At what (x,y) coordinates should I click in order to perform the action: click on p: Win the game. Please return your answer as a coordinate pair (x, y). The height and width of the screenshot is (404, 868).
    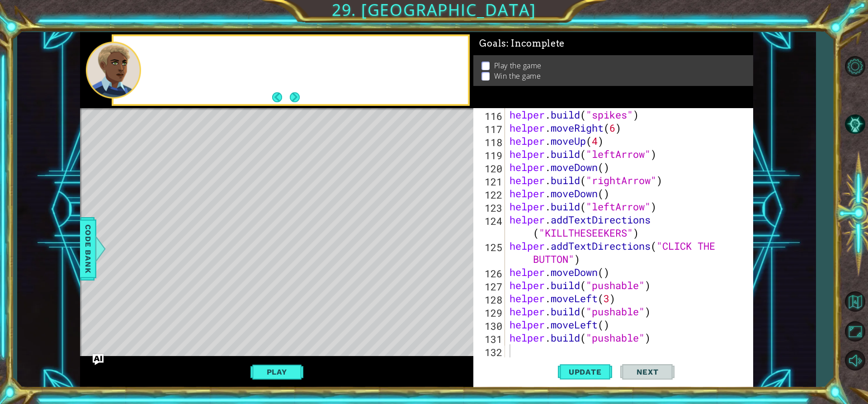
    Looking at the image, I should click on (518, 76).